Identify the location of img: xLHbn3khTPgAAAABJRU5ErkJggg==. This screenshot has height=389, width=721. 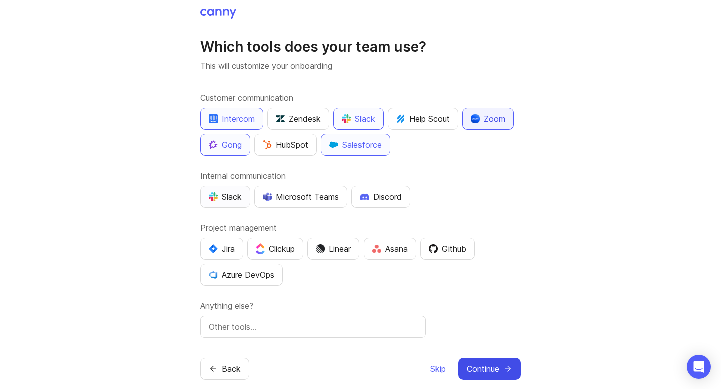
(475, 119).